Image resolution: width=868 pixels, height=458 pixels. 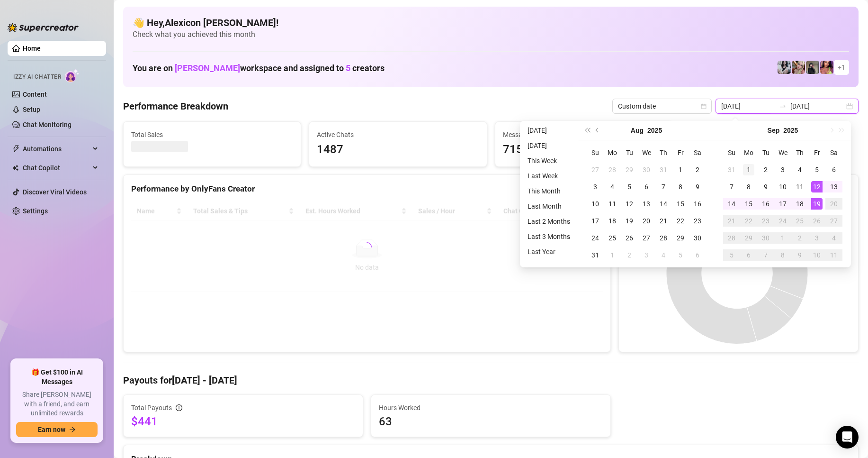 I want to click on div: 28, so click(x=732, y=238).